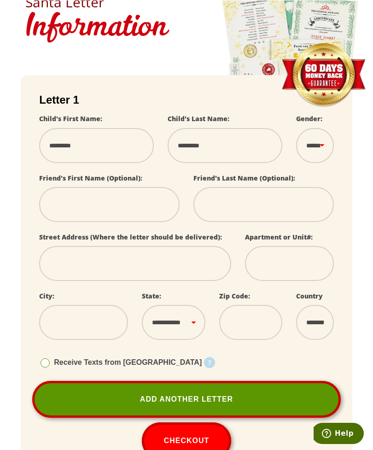  Describe the element at coordinates (310, 295) in the screenshot. I see `label: Country` at that location.